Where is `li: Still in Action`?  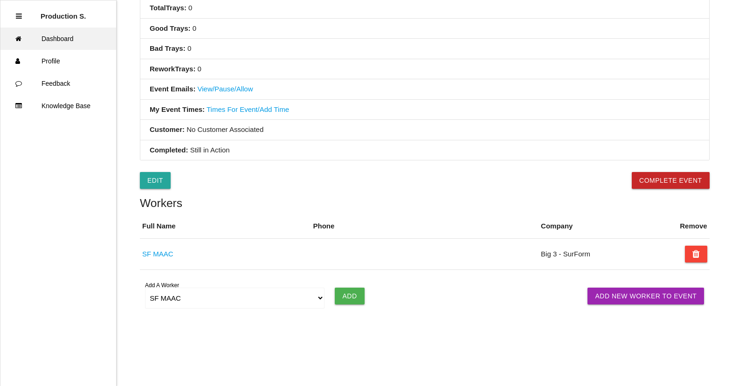 li: Still in Action is located at coordinates (425, 150).